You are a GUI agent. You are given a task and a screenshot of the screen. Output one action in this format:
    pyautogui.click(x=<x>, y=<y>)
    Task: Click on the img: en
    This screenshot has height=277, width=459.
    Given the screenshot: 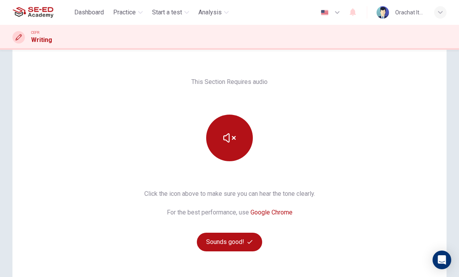 What is the action you would take?
    pyautogui.click(x=324, y=12)
    